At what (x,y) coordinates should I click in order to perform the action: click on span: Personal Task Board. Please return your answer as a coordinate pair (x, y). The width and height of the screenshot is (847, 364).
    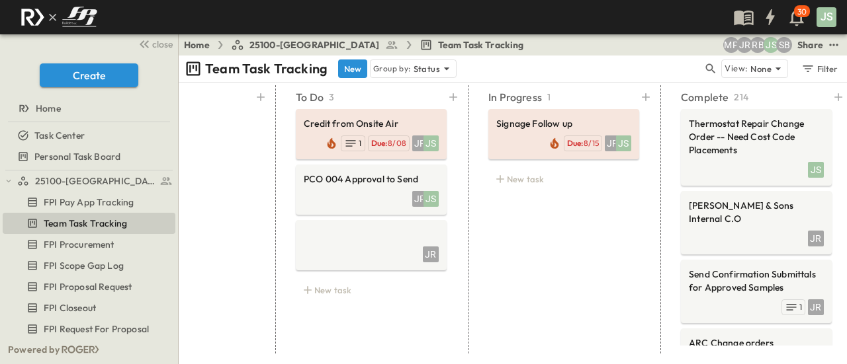
    Looking at the image, I should click on (77, 157).